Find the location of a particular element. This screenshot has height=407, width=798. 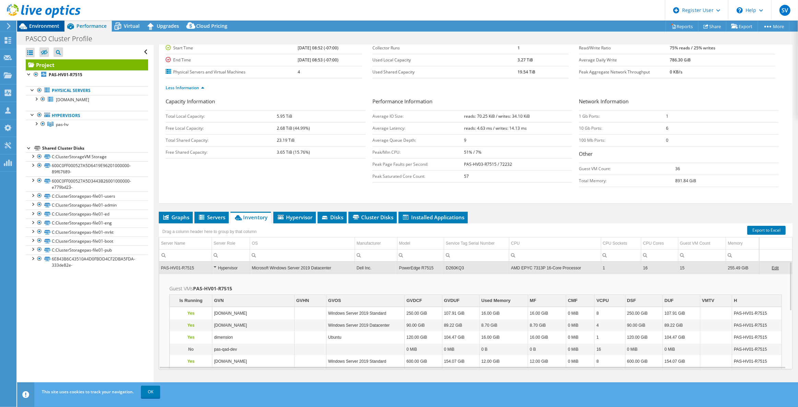

td: Column GVDUF, Value 107.91 GiB is located at coordinates (461, 313).